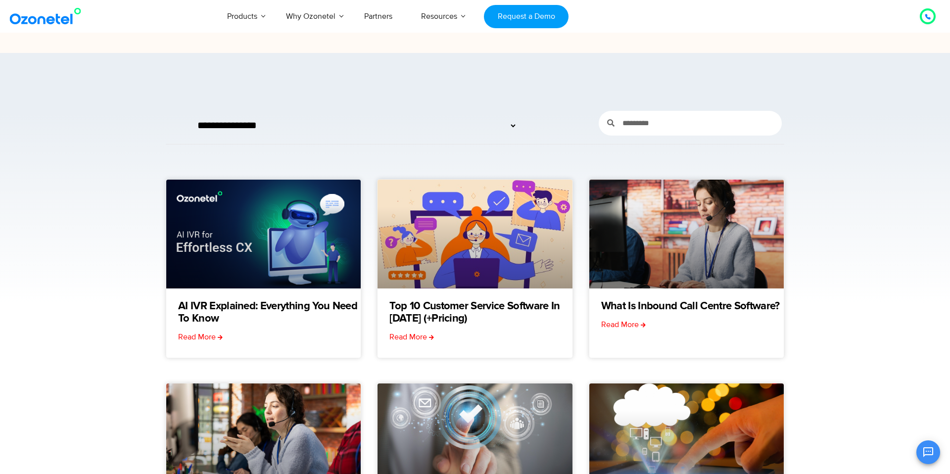  I want to click on a: Read more about What Is Inbound Call Centre Software?, so click(623, 325).